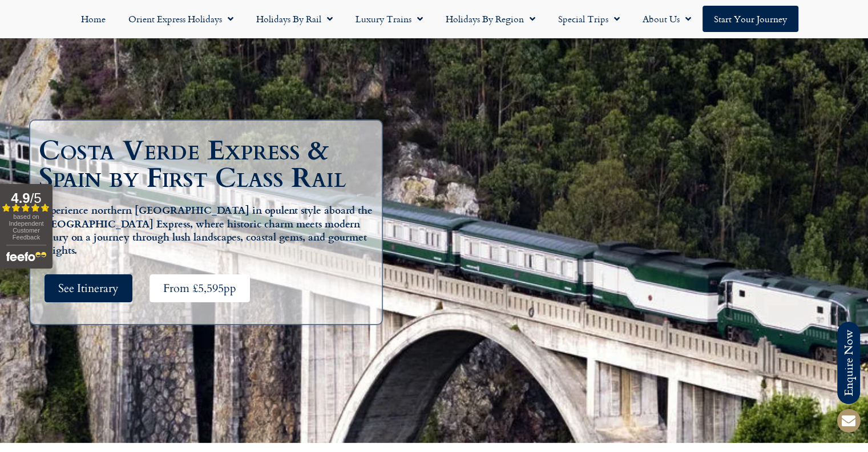 The height and width of the screenshot is (452, 868). What do you see at coordinates (200, 288) in the screenshot?
I see `a: From £5,595pp` at bounding box center [200, 288].